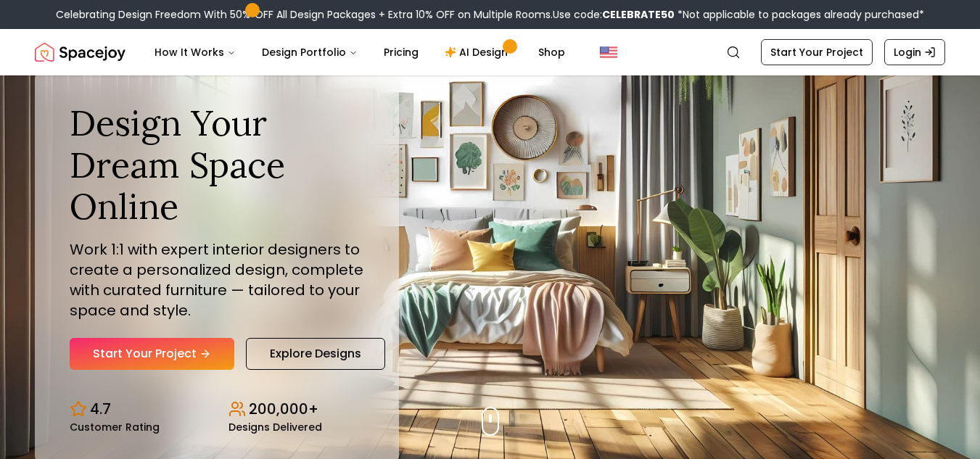 This screenshot has height=459, width=980. What do you see at coordinates (115, 427) in the screenshot?
I see `small: Customer Rating` at bounding box center [115, 427].